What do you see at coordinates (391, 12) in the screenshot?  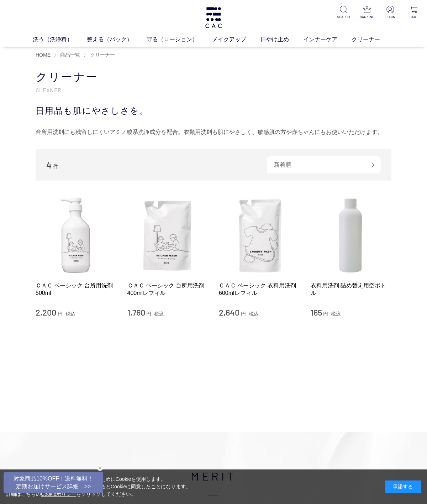 I see `a: LOGIN` at bounding box center [391, 12].